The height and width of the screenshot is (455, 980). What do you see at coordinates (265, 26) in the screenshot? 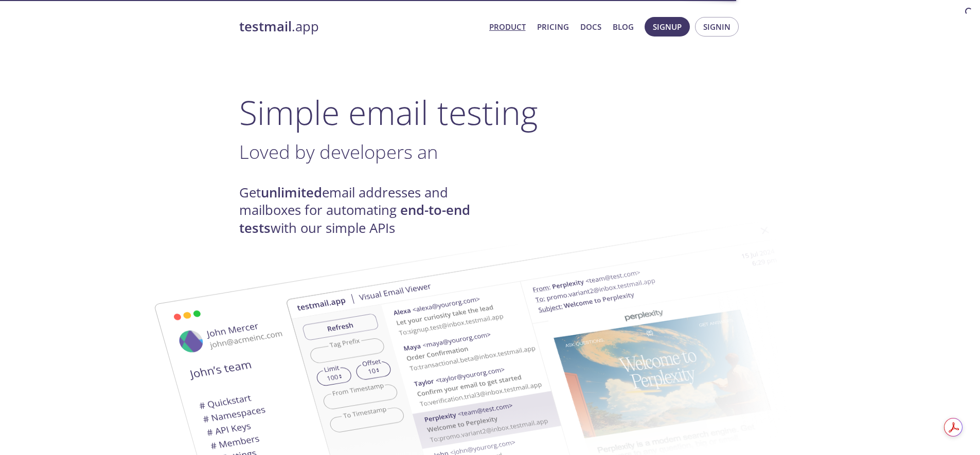
I see `strong: testmail` at bounding box center [265, 26].